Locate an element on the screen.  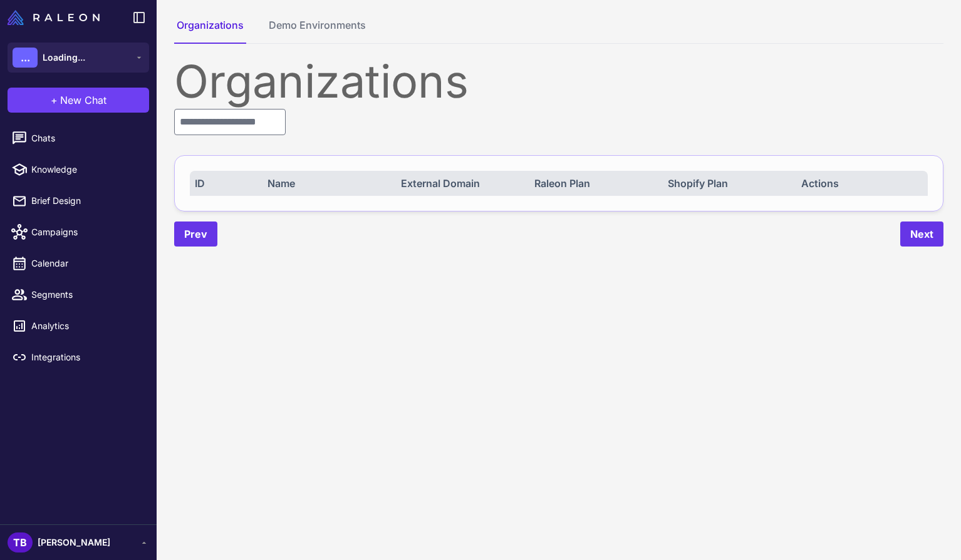
button: Organizations is located at coordinates (210, 31).